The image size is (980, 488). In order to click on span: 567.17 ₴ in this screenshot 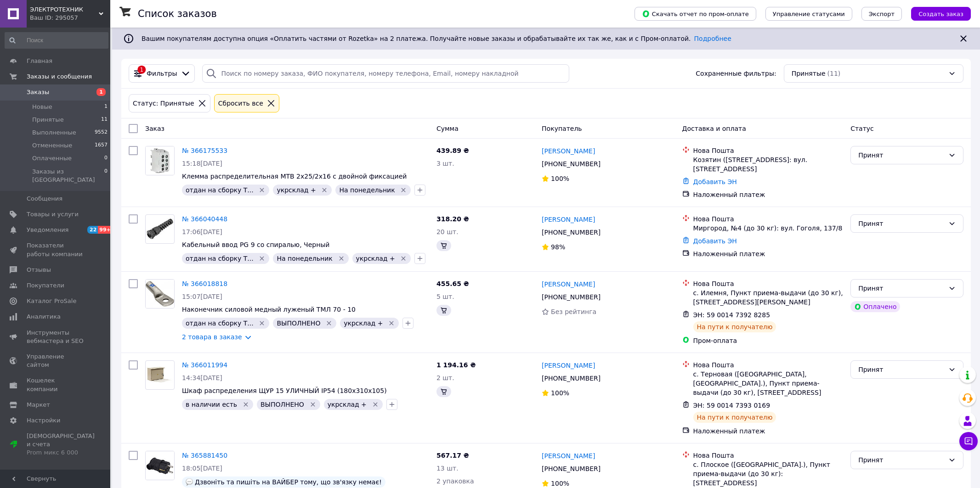, I will do `click(453, 456)`.